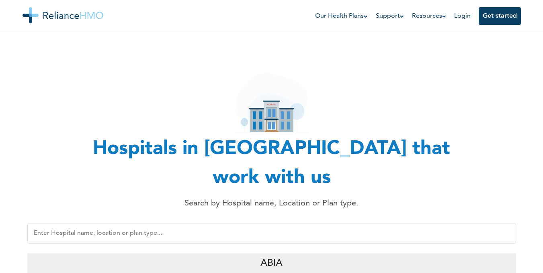 This screenshot has width=543, height=273. Describe the element at coordinates (390, 16) in the screenshot. I see `a: Support` at that location.